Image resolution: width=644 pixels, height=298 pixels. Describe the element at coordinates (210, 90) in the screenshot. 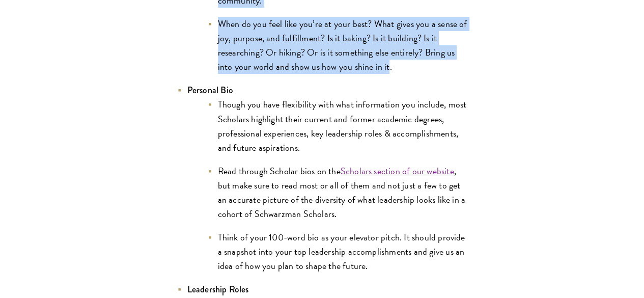

I see `strong: Personal Bio` at that location.